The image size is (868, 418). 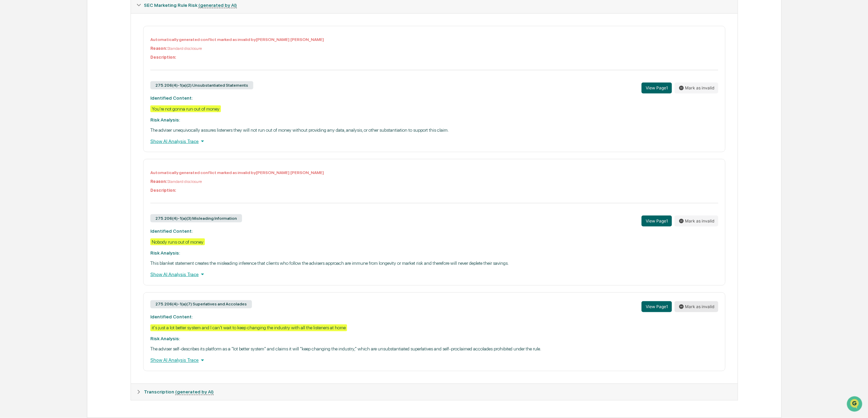 I want to click on button: Open customer support, so click(x=9, y=9).